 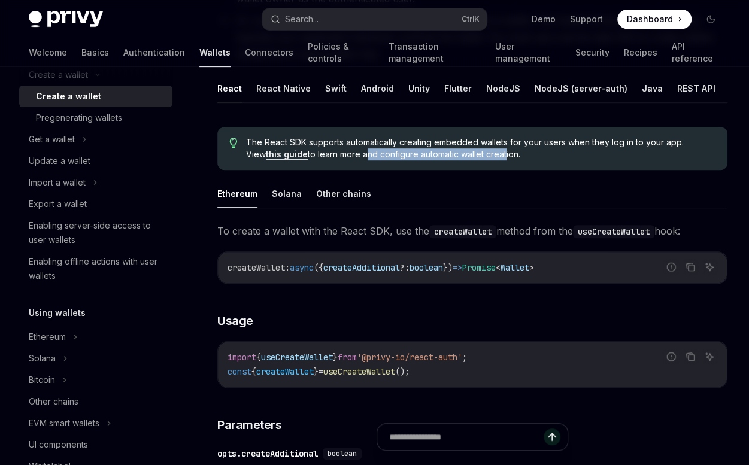 What do you see at coordinates (97, 233) in the screenshot?
I see `div: Enabling server-side access to user wallets` at bounding box center [97, 233].